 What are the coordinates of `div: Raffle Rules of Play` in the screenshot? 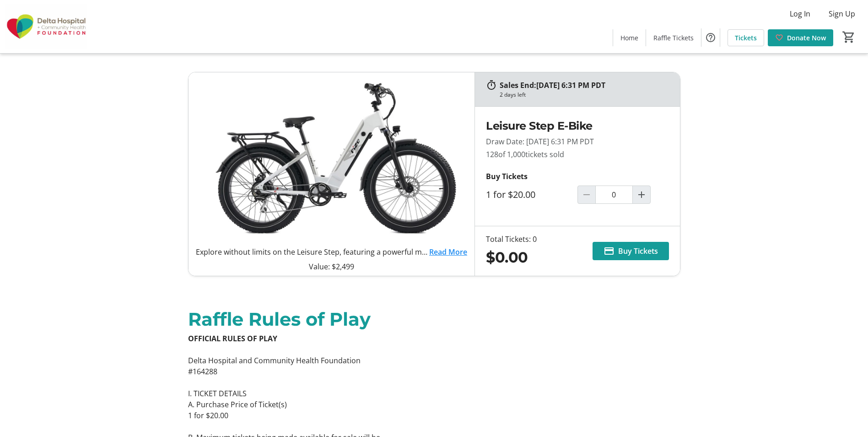 It's located at (434, 319).